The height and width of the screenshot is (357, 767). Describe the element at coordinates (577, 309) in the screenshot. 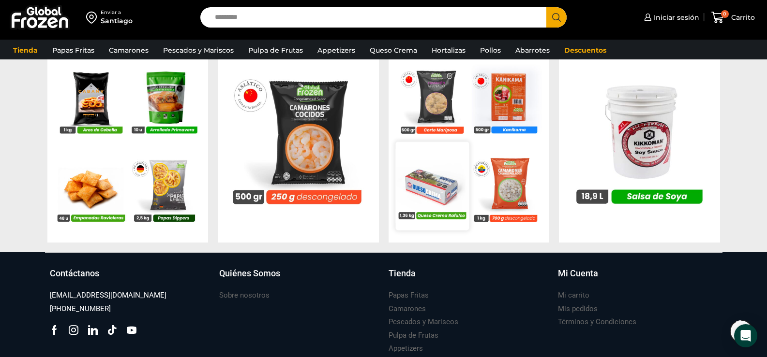

I see `h3: Mis pedidos` at that location.